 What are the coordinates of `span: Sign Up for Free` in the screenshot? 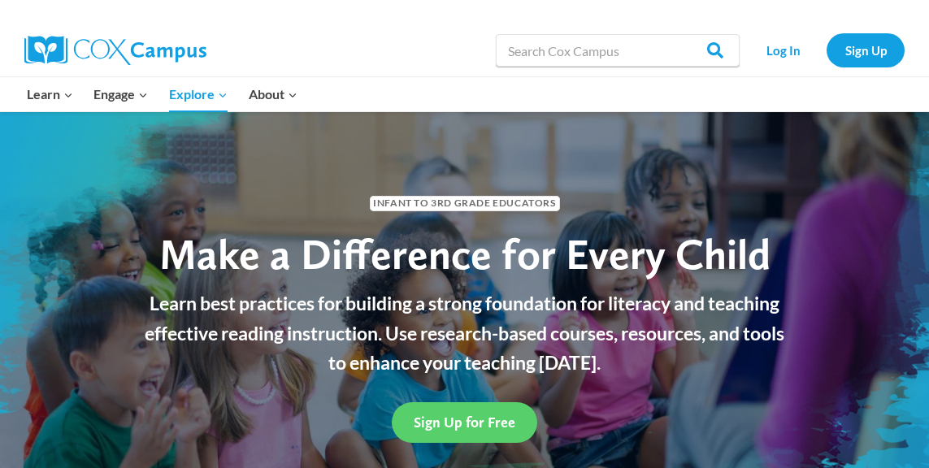 It's located at (464, 422).